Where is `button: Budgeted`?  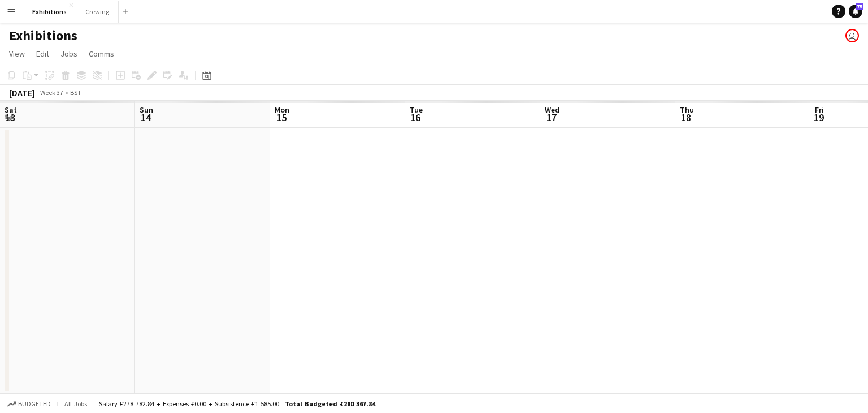
button: Budgeted is located at coordinates (29, 404).